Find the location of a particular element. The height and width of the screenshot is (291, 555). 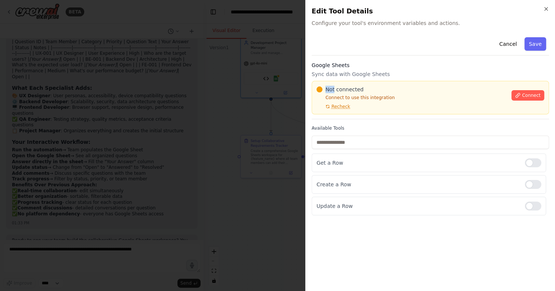

p: Create a Row is located at coordinates (417, 184).